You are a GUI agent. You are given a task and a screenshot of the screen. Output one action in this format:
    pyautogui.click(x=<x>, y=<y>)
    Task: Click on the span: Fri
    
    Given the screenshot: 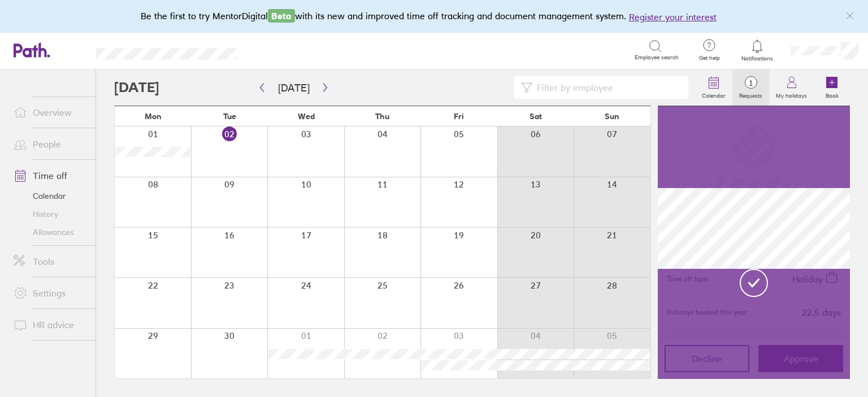 What is the action you would take?
    pyautogui.click(x=459, y=117)
    